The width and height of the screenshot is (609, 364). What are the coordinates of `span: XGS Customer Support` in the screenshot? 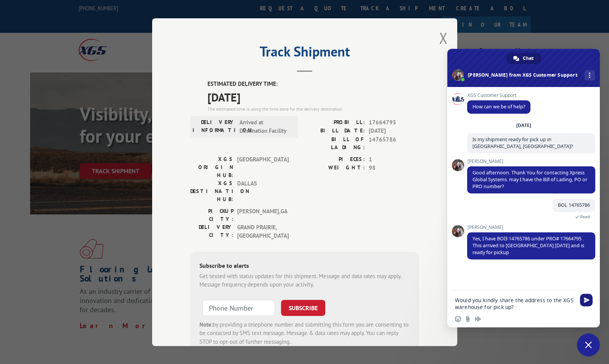 It's located at (499, 95).